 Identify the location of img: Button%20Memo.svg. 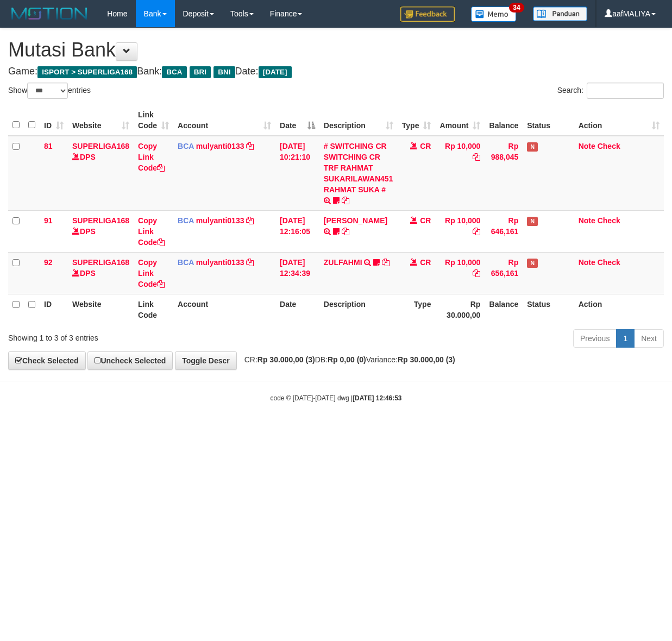
(493, 14).